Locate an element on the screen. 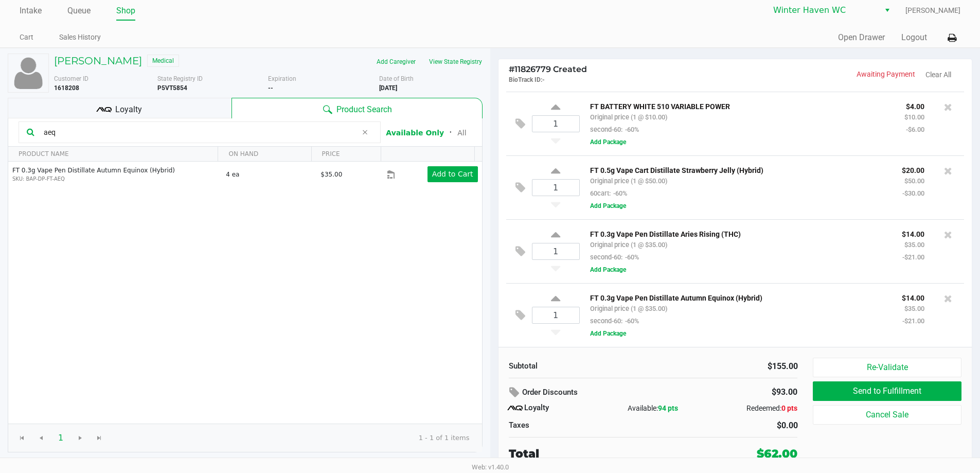 The image size is (980, 473). button: Add Caregiver is located at coordinates (396, 62).